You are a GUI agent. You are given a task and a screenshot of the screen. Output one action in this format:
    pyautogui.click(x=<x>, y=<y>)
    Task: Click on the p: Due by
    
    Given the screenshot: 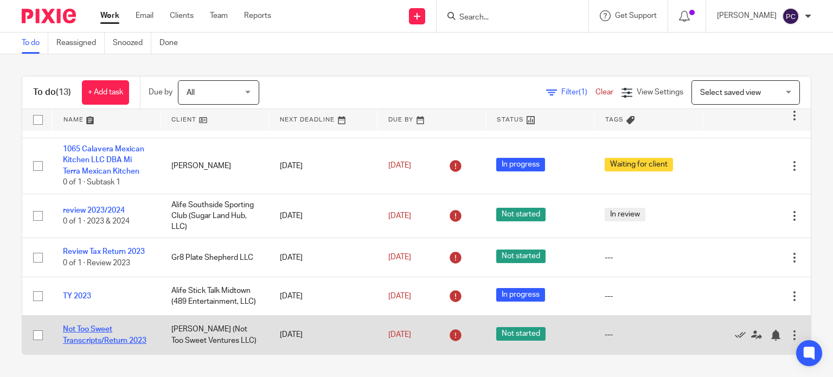 What is the action you would take?
    pyautogui.click(x=160, y=92)
    